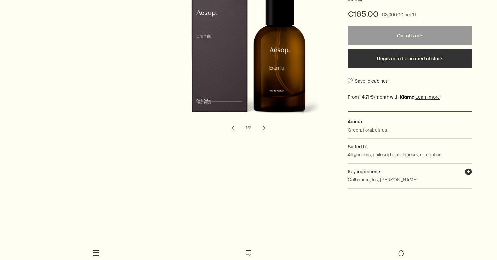 This screenshot has width=497, height=260. What do you see at coordinates (367, 130) in the screenshot?
I see `p: Green, floral, citrus` at bounding box center [367, 130].